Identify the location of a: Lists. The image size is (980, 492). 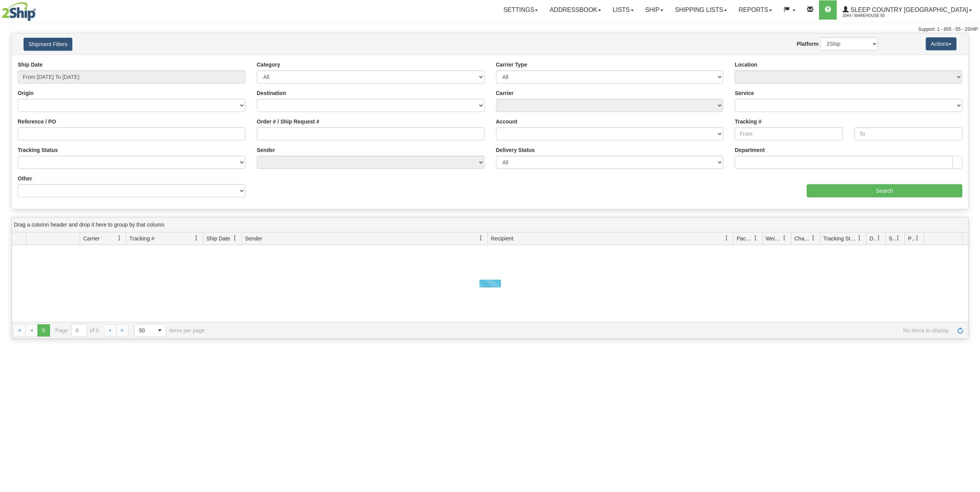
(623, 10).